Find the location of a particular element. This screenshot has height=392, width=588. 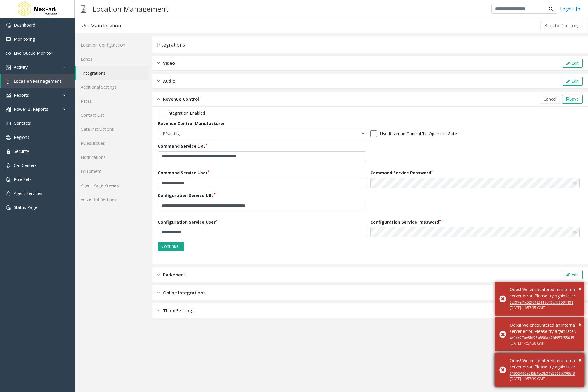

a: Agent Page Preview is located at coordinates (112, 185).